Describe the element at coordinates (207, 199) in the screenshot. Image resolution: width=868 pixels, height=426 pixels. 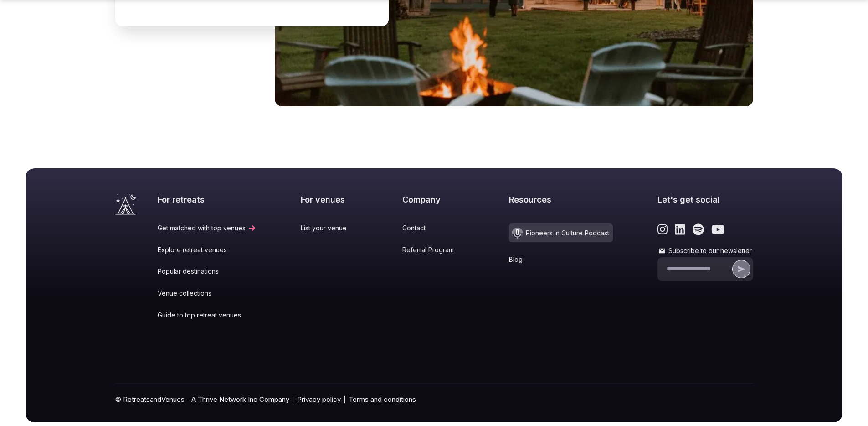
I see `h2: For retreats` at that location.